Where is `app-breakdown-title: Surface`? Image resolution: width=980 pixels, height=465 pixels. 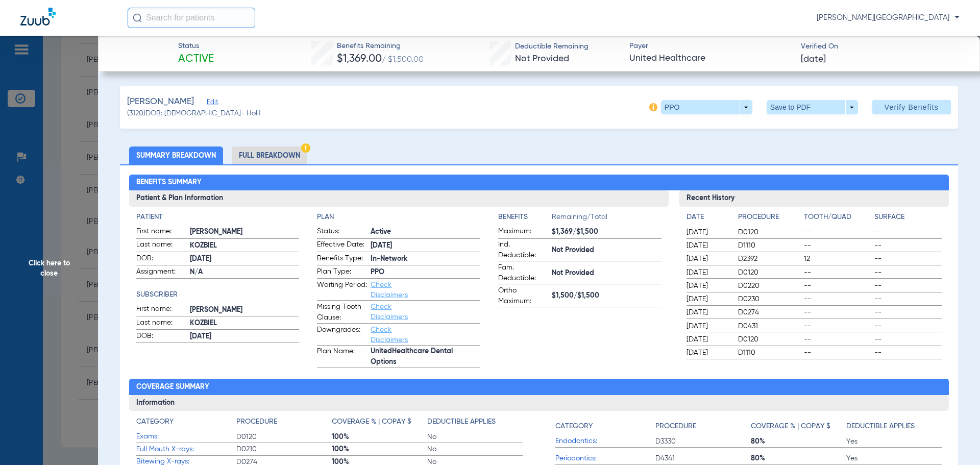 app-breakdown-title: Surface is located at coordinates (908, 219).